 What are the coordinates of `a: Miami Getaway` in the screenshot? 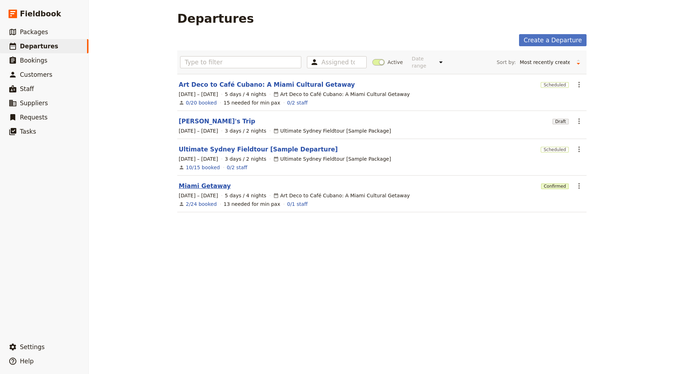 It's located at (205, 186).